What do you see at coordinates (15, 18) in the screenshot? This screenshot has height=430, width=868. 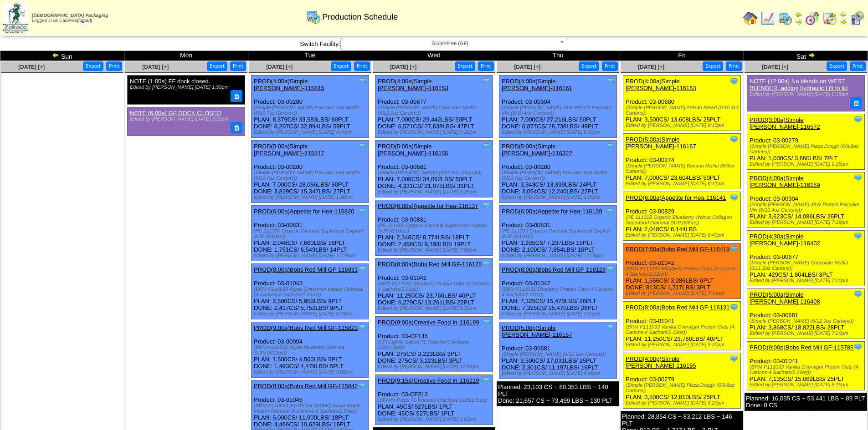 I see `img: zoroco-logo-small.webp` at bounding box center [15, 18].